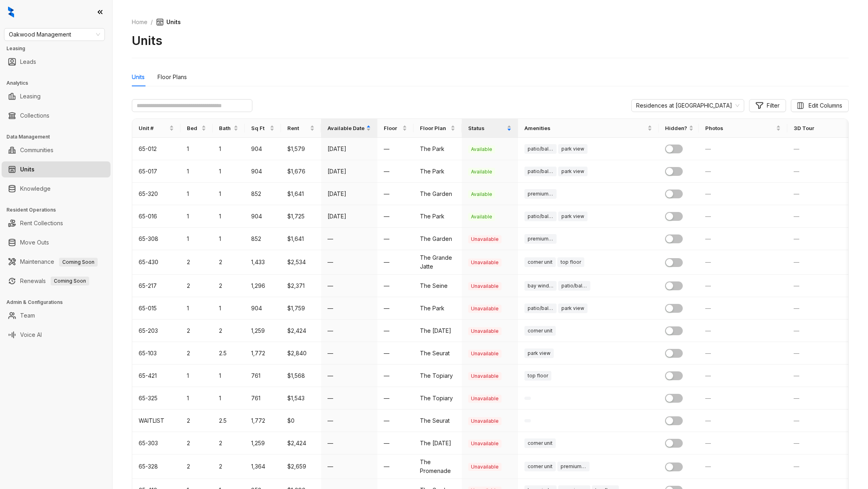 The height and width of the screenshot is (489, 868). What do you see at coordinates (301, 128) in the screenshot?
I see `th: Rent` at bounding box center [301, 128].